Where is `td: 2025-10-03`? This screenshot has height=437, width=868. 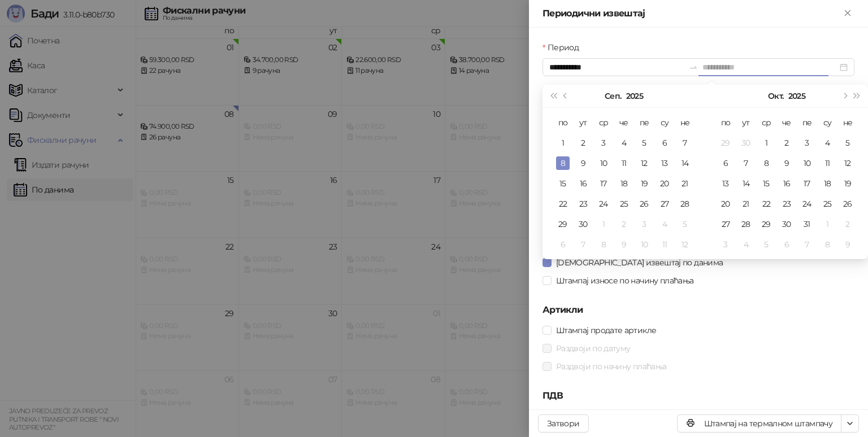 td: 2025-10-03 is located at coordinates (807, 143).